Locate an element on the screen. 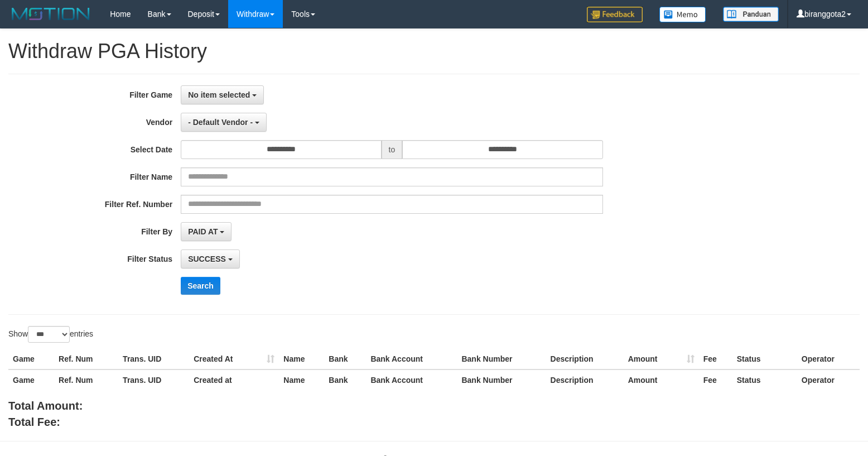  button: PAID AT is located at coordinates (206, 231).